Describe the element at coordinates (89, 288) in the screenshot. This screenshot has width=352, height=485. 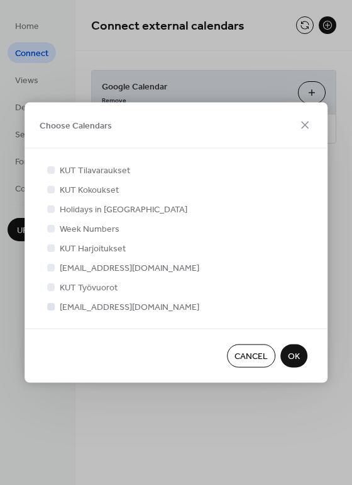
I see `span: KUT Työvuorot` at that location.